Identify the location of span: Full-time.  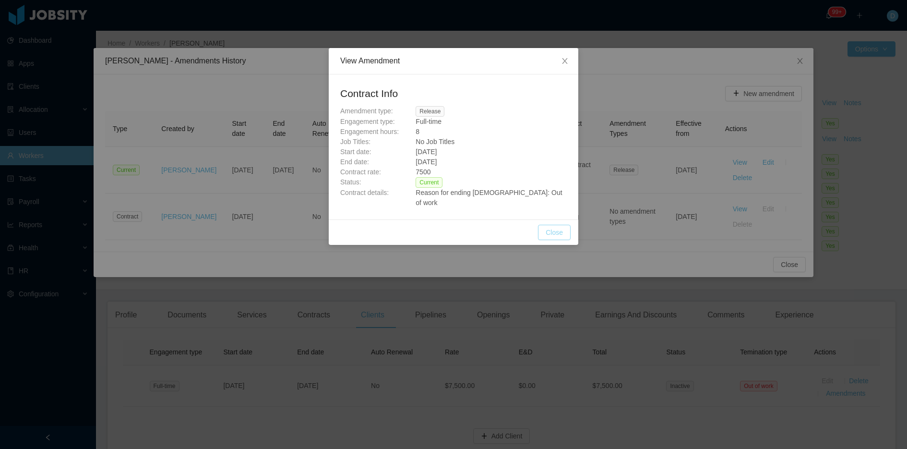
(429, 121).